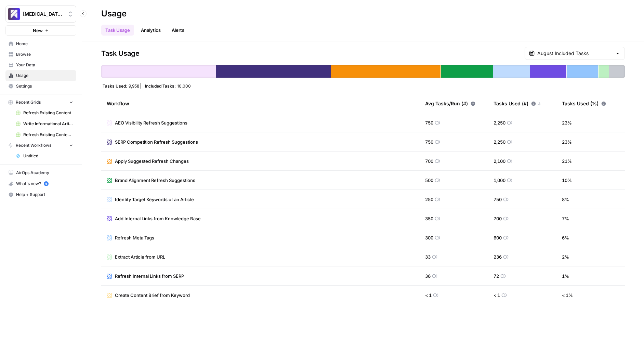 This screenshot has height=340, width=644. I want to click on span: Untitled, so click(48, 156).